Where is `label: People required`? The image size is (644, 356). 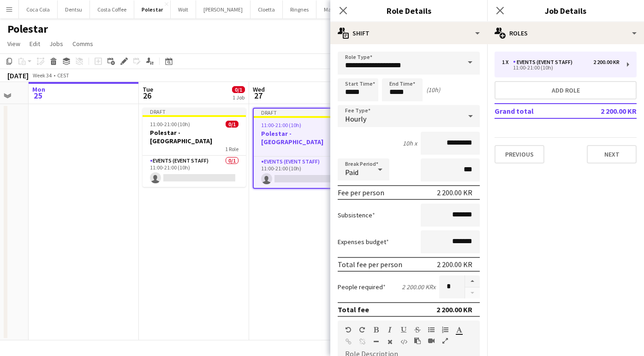
label: People required is located at coordinates (362, 287).